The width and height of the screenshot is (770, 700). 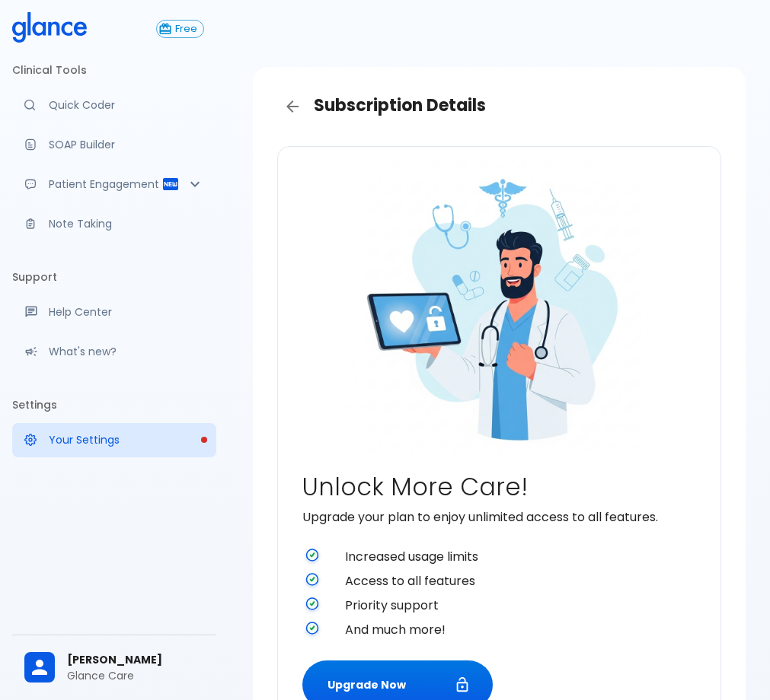 I want to click on div: Recent updates and feature releases, so click(x=115, y=351).